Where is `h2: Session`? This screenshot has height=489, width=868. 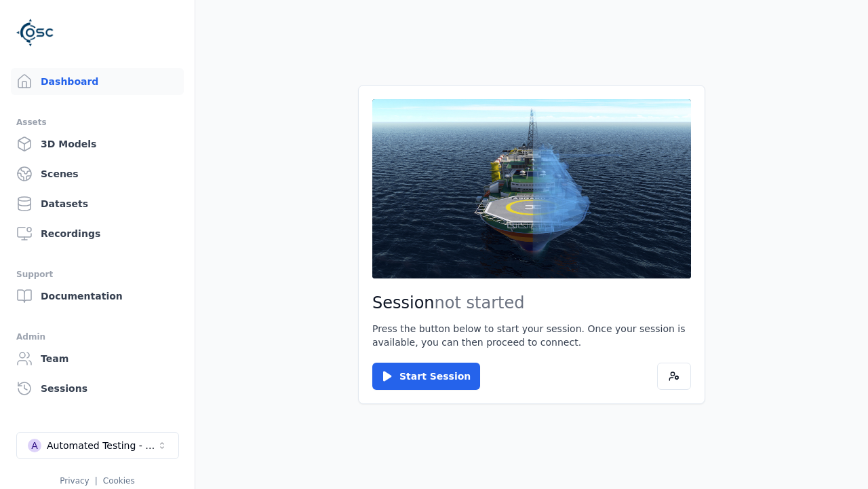 h2: Session is located at coordinates (532, 303).